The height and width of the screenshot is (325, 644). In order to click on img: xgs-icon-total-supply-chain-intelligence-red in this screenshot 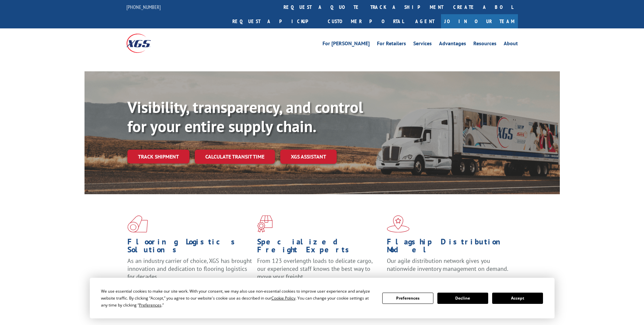, I will do `click(138, 224)`.